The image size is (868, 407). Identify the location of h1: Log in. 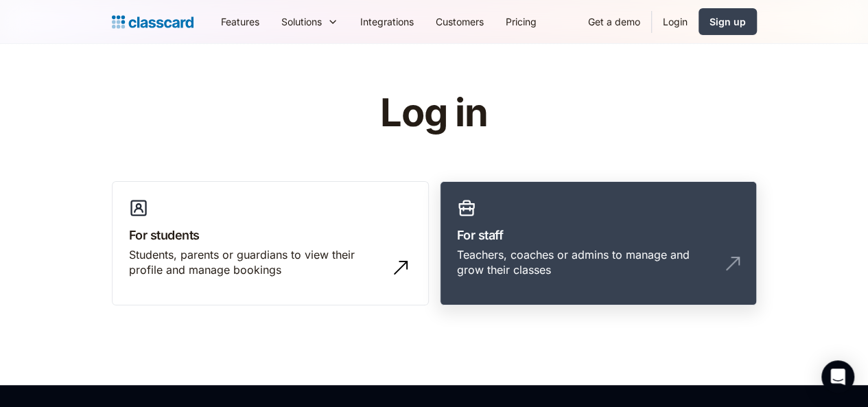
(433, 113).